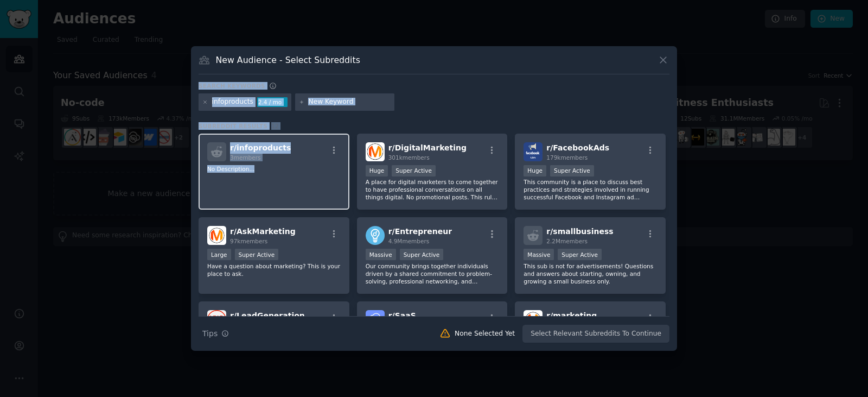 This screenshot has height=397, width=868. Describe the element at coordinates (288, 60) in the screenshot. I see `h3: New Audience - Select Subreddits` at that location.